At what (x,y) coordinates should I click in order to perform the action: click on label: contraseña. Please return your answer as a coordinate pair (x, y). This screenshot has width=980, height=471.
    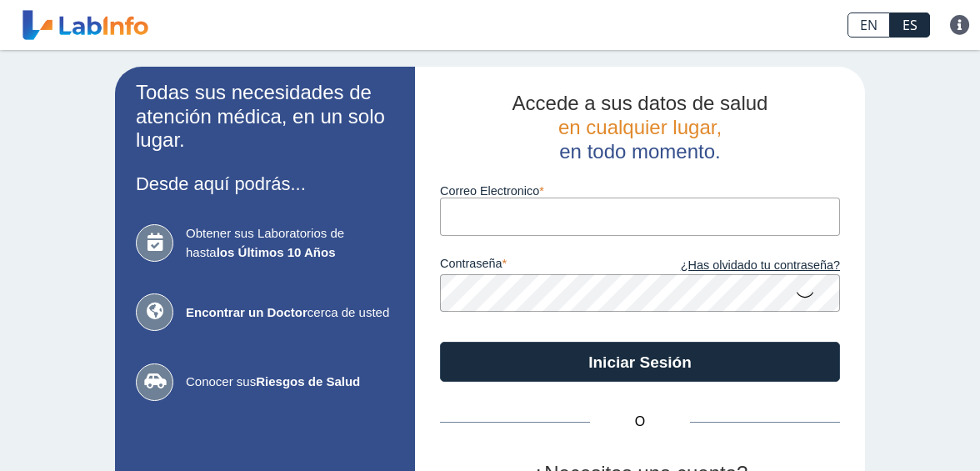
    Looking at the image, I should click on (541, 266).